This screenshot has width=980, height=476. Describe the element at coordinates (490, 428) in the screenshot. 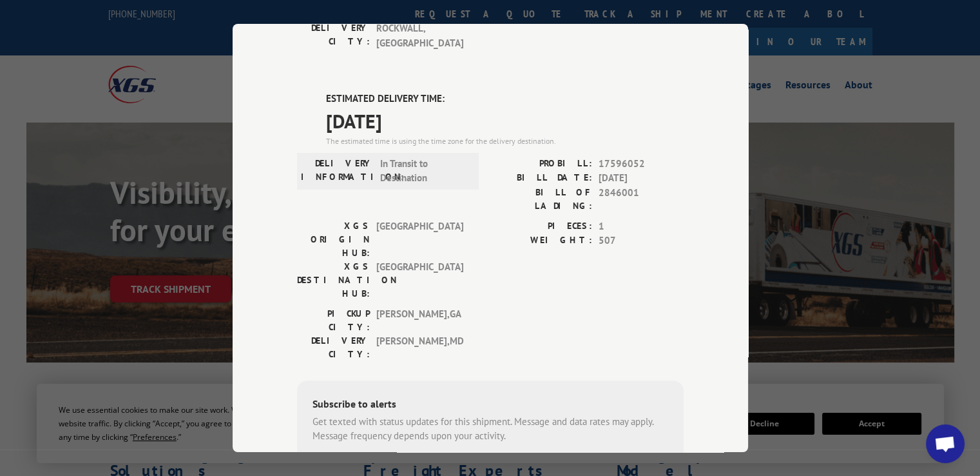

I see `div: Get texted with status updates for this shipment. Message and data rates may apply. Message frequ...` at that location.